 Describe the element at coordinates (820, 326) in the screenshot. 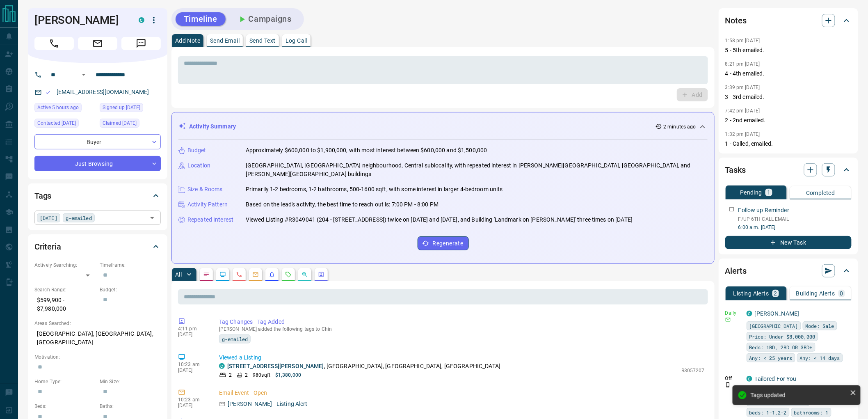

I see `span: Mode: Sale` at that location.